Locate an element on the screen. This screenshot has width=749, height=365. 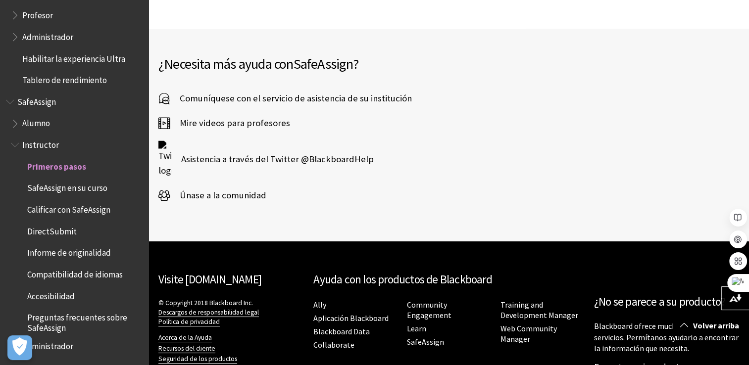
span: Primeros pasos is located at coordinates (56, 165).